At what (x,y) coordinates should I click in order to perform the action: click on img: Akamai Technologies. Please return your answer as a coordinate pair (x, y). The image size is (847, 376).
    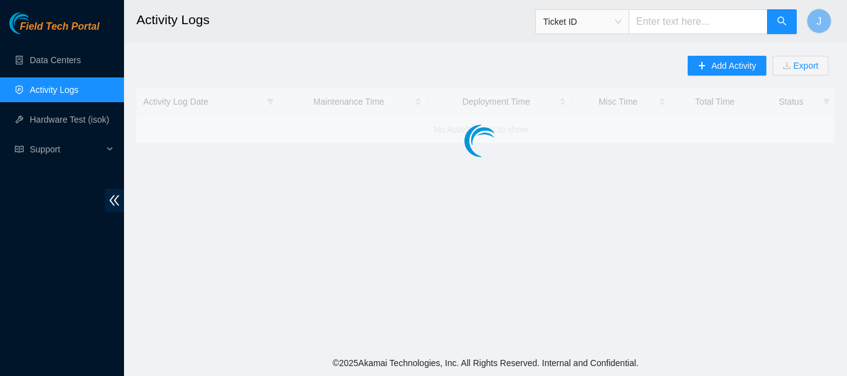
    Looking at the image, I should click on (36, 23).